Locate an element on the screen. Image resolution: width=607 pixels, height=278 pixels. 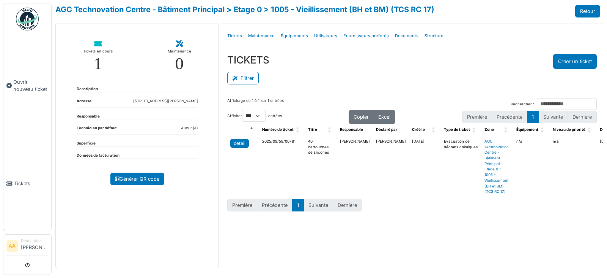
span: Zone: Activate to sort is located at coordinates (507, 129).